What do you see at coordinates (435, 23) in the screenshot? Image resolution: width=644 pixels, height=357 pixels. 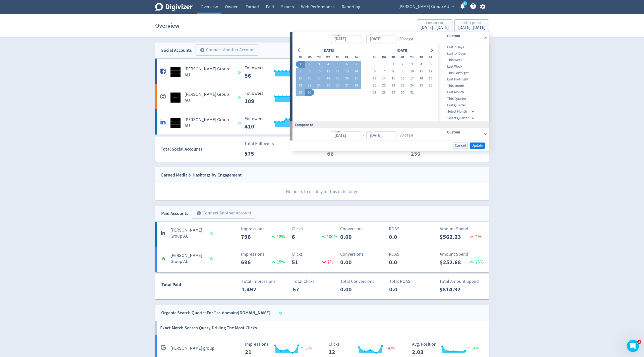 I see `div: Compare to` at bounding box center [435, 23].